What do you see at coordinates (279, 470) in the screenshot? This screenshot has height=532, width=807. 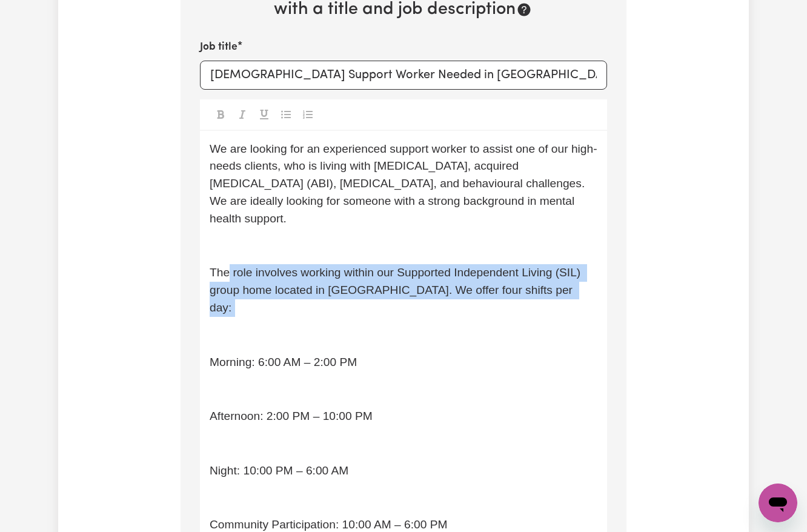 I see `span: Night: 10:00 PM – 6:00 AM` at bounding box center [279, 470].